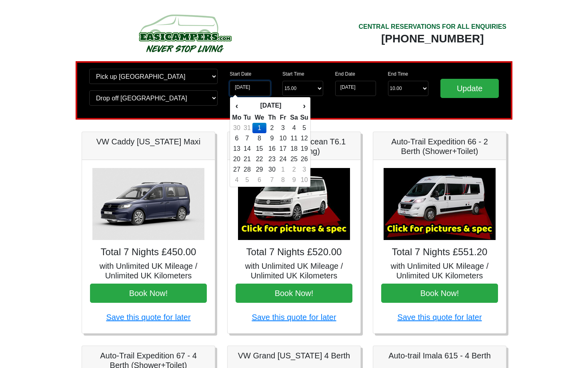 This screenshot has height=368, width=588. Describe the element at coordinates (356, 88) in the screenshot. I see `input: Return Date` at that location.